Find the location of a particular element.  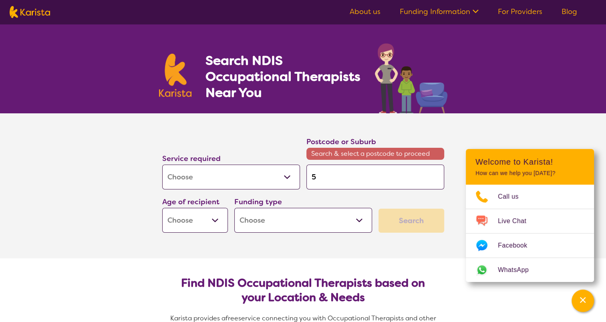

span: WhatsApp is located at coordinates (518, 270).